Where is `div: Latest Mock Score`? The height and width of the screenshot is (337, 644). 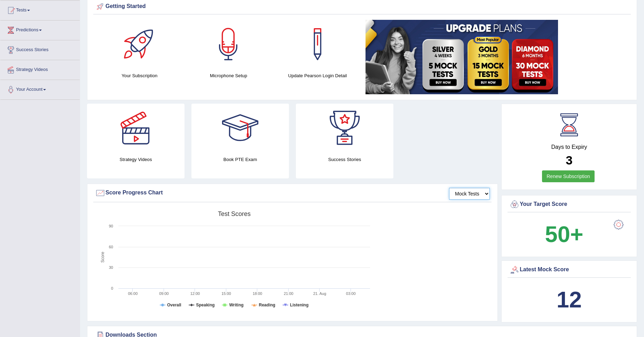 div: Latest Mock Score is located at coordinates (569, 270).